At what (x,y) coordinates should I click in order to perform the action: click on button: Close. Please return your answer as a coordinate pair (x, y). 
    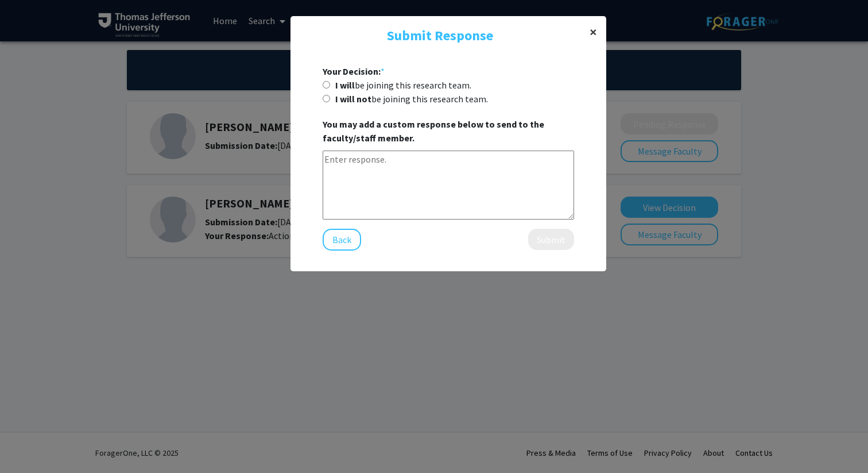
    Looking at the image, I should click on (593, 33).